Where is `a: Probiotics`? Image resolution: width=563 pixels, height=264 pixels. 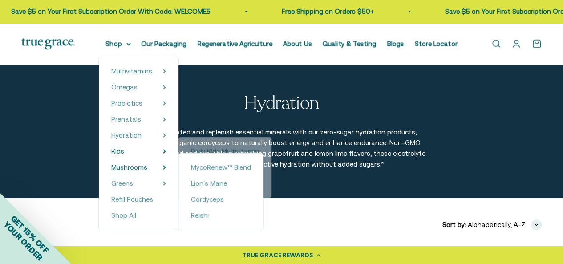
a: Probiotics is located at coordinates (127, 103).